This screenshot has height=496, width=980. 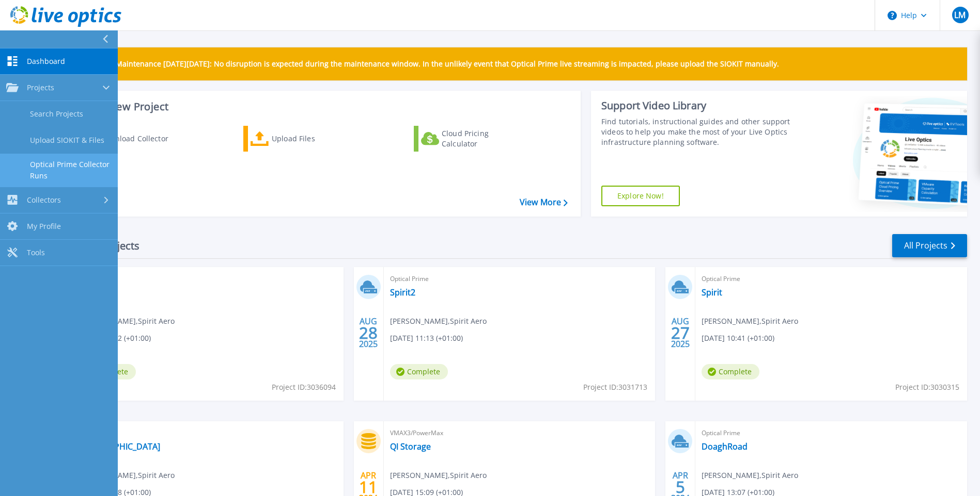 What do you see at coordinates (640, 196) in the screenshot?
I see `a: Explore Now!` at bounding box center [640, 196].